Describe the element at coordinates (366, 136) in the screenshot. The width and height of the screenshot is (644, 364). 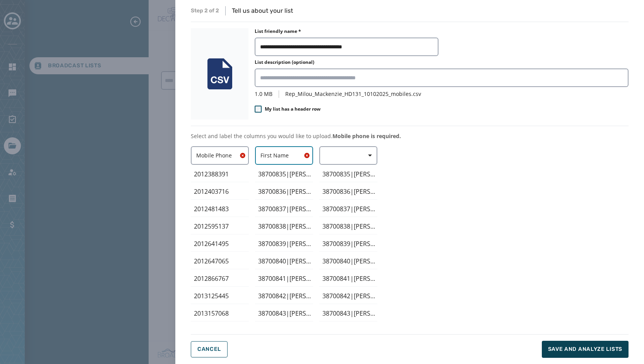
I see `span: Mobile phone is required.` at that location.